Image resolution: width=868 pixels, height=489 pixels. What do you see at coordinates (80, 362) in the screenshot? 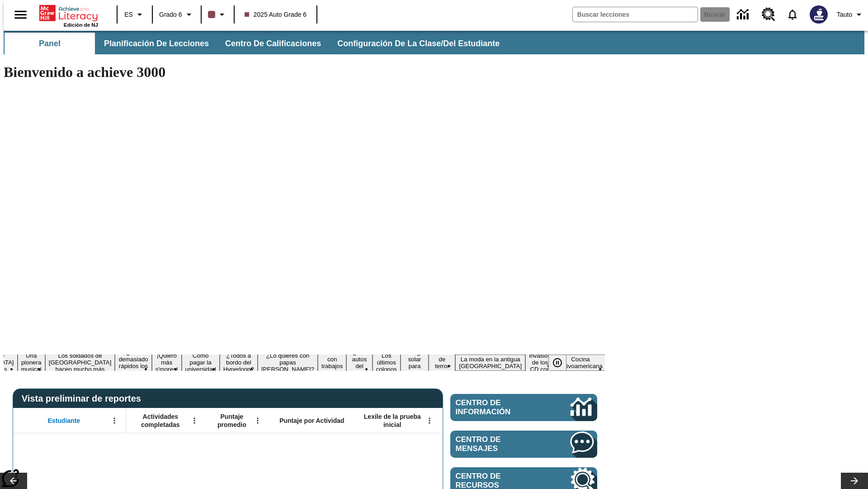
I see `button: Diapositiva 4 Los soldados de EE.UU. hacen mucho más` at bounding box center [80, 362].